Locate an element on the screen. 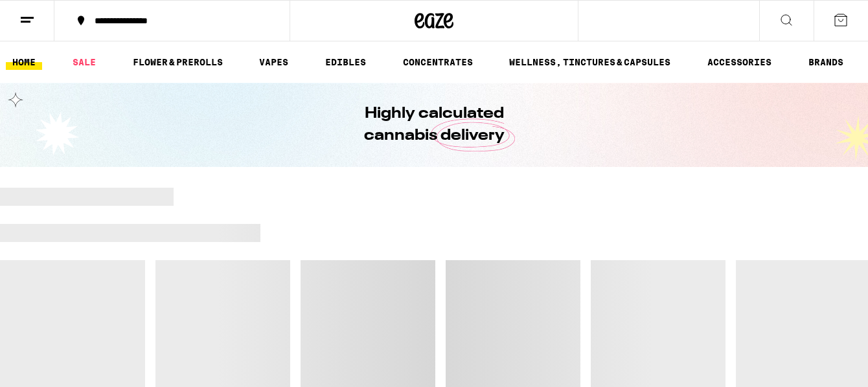 Image resolution: width=868 pixels, height=387 pixels. a: BRANDS is located at coordinates (826, 62).